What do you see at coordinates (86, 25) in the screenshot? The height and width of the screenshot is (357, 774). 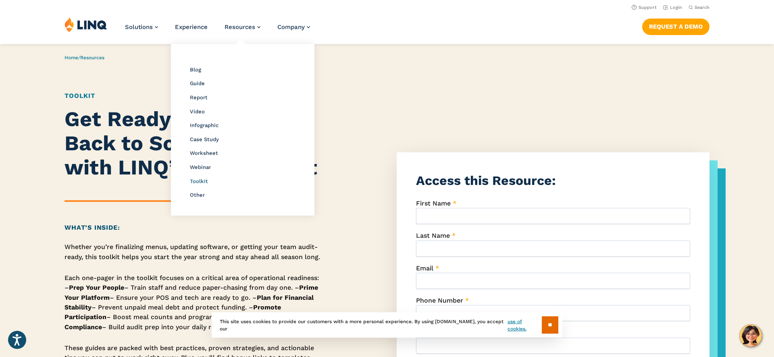 I see `img: LINQ | K‑12 Software` at bounding box center [86, 25].